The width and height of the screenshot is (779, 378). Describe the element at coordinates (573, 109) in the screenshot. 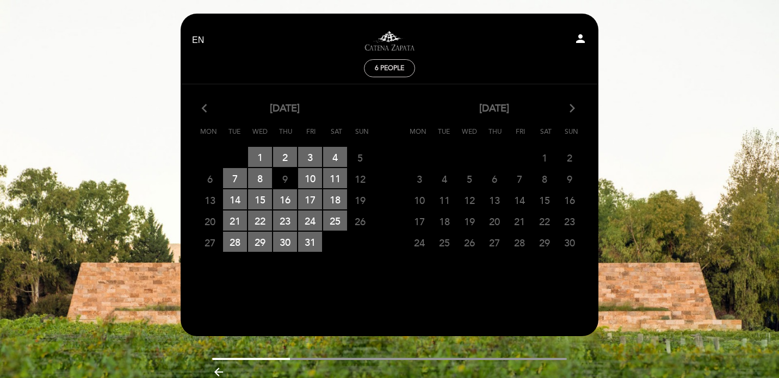

I see `i: arrow_forward_ios` at that location.